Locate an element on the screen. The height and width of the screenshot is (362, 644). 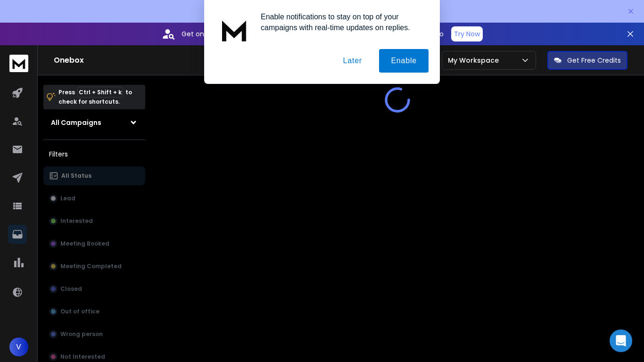
h3: Filters is located at coordinates (94, 154).